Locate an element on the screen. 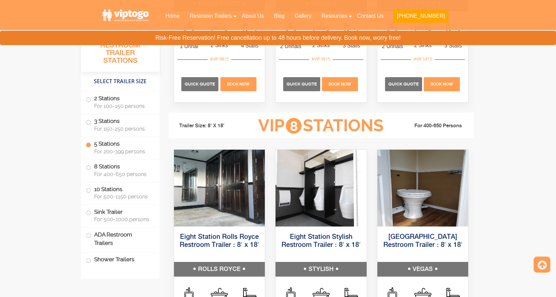 Image resolution: width=556 pixels, height=297 pixels. h5: STYLISH is located at coordinates (321, 269).